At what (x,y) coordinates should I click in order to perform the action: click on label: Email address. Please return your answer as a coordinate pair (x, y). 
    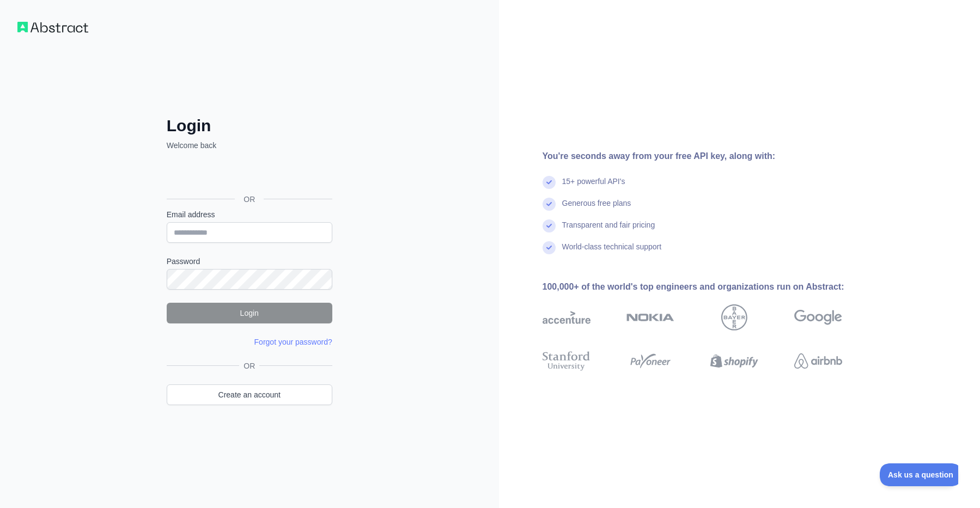
    Looking at the image, I should click on (249, 214).